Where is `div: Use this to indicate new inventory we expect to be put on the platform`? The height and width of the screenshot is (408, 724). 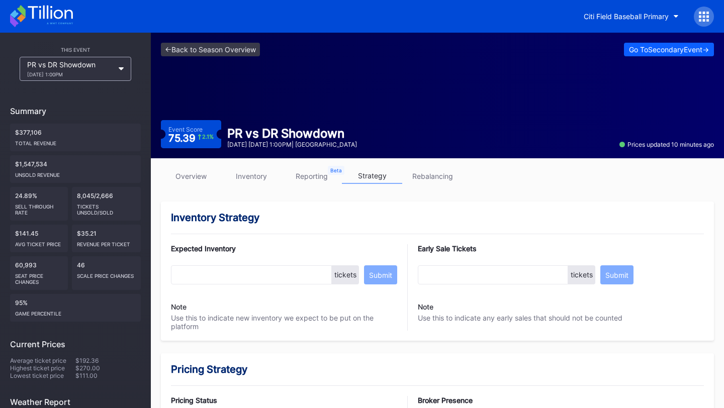 div: Use this to indicate new inventory we expect to be put on the platform is located at coordinates (284, 310).